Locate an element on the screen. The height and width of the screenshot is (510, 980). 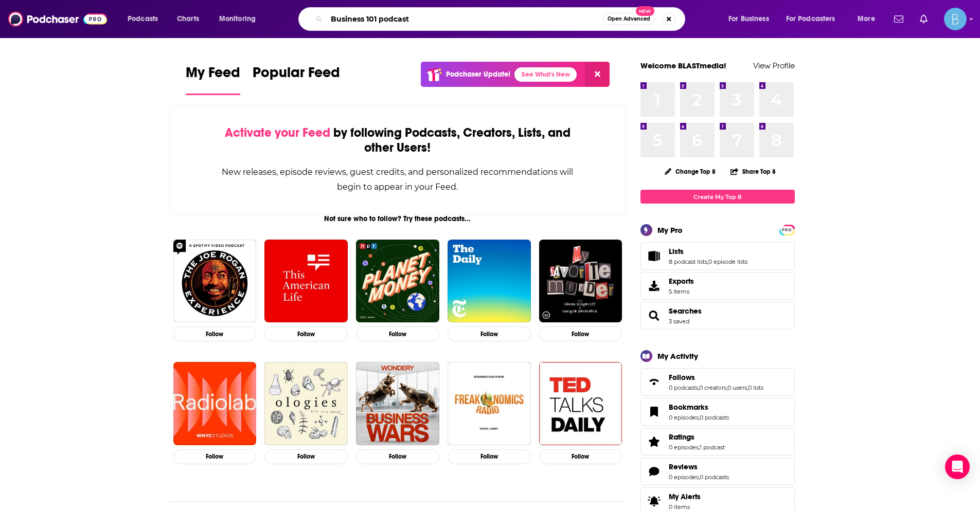
img: The Joe Rogan Experience is located at coordinates (215, 281).